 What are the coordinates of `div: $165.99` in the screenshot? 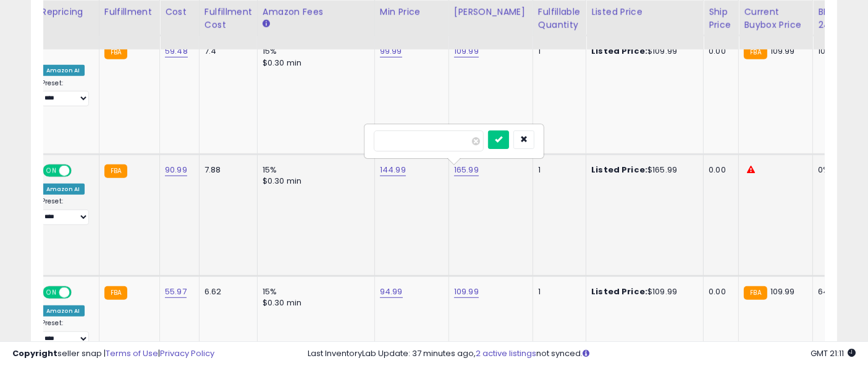 It's located at (643, 170).